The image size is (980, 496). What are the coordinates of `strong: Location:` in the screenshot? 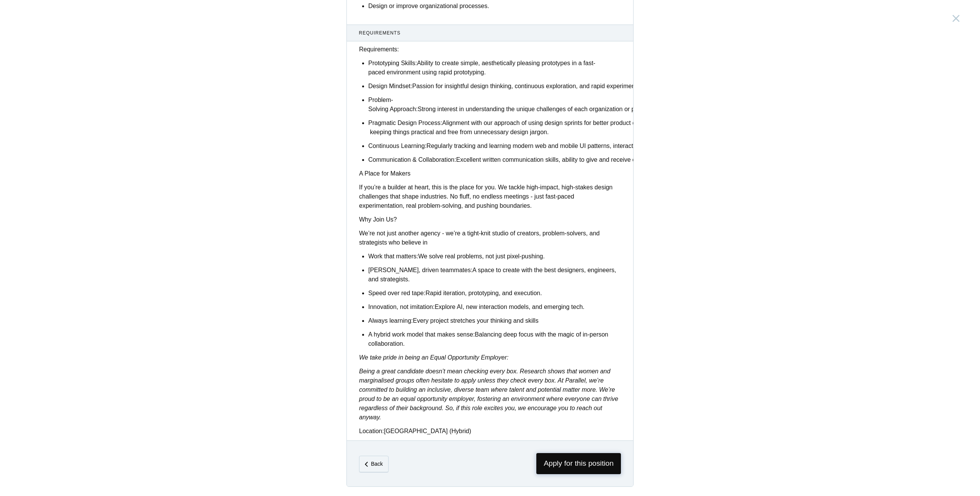 It's located at (371, 431).